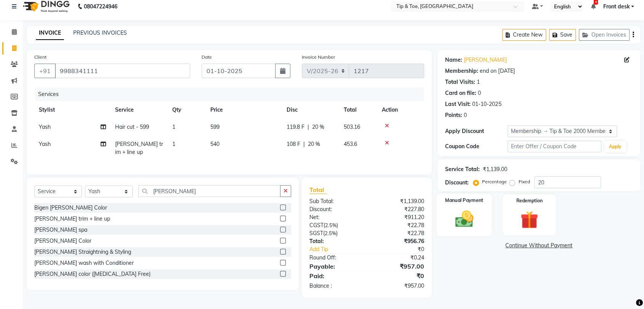 The height and width of the screenshot is (309, 644). I want to click on div: Coupon Code, so click(476, 146).